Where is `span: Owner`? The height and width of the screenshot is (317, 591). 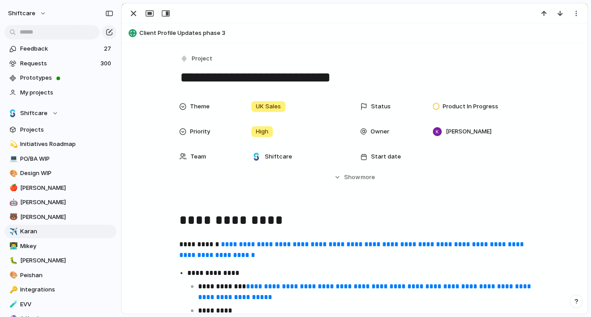 span: Owner is located at coordinates (380, 132).